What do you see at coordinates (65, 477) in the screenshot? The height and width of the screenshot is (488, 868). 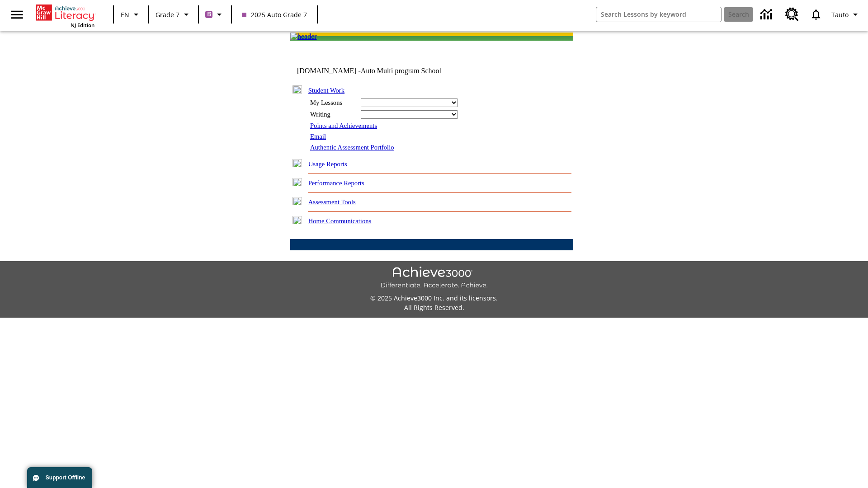 I see `span: Support Offline` at bounding box center [65, 477].